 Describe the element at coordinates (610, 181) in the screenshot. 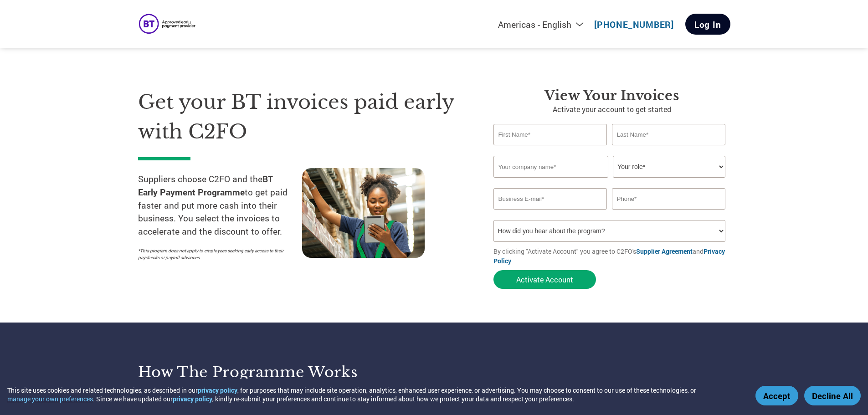

I see `div: Invalid company name or company name is too long` at that location.